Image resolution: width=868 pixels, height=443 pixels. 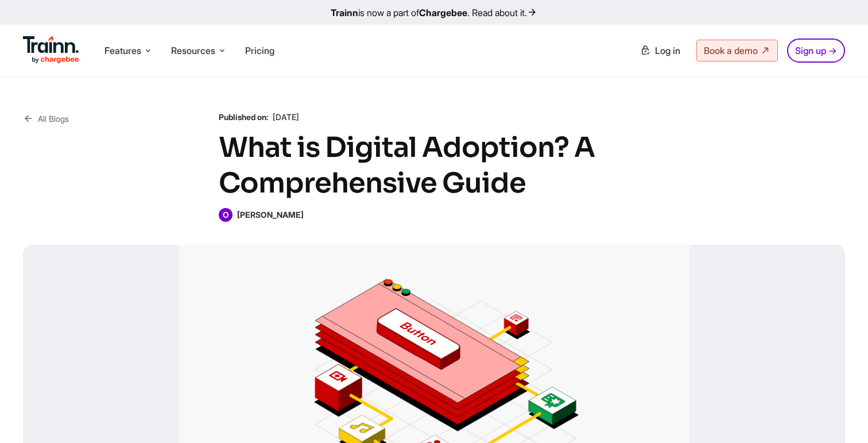 I want to click on b: Trainn, so click(x=344, y=12).